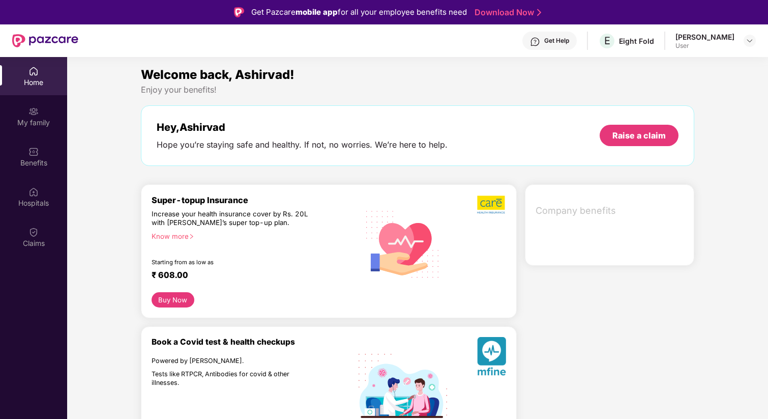 The height and width of the screenshot is (419, 768). I want to click on div: ₹ 608.00, so click(250, 276).